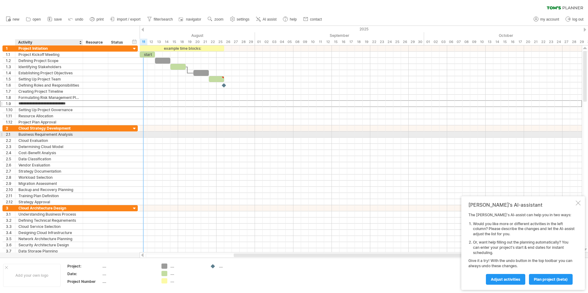 This screenshot has width=588, height=293. Describe the element at coordinates (10, 171) in the screenshot. I see `div: 2.7` at that location.